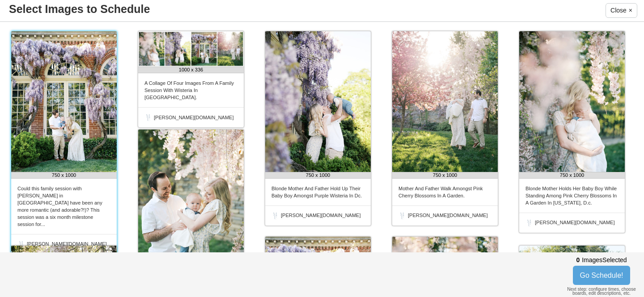 The height and width of the screenshot is (297, 644). What do you see at coordinates (572, 196) in the screenshot?
I see `div: Blonde Mother Holds Her Baby Boy While Standing Among Pink Cherry Blossoms In A Garden In [US_STA...` at bounding box center [572, 196].